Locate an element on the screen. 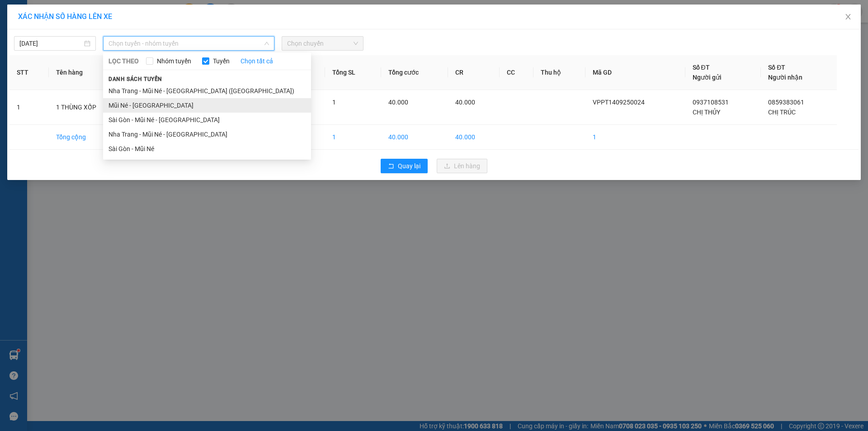  span: XÁC NHẬN SỐ HÀNG LÊN XE is located at coordinates (65, 16).